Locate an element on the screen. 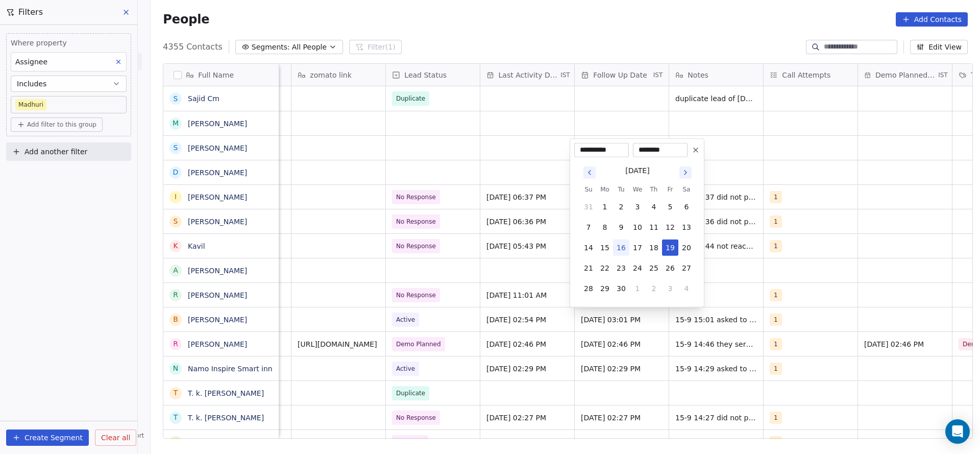 The width and height of the screenshot is (980, 454). th: Sunday is located at coordinates (588, 189).